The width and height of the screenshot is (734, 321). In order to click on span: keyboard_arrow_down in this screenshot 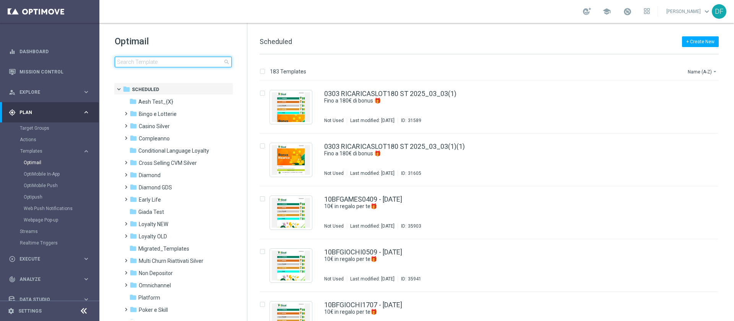, I will do `click(707, 11)`.